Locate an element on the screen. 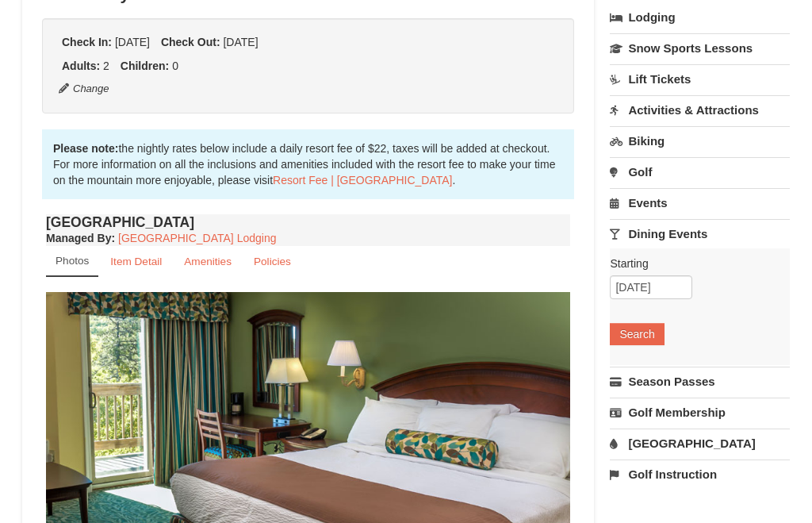  span: 2 is located at coordinates (107, 66).